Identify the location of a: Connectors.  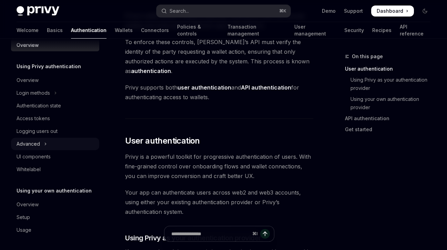
(155, 30).